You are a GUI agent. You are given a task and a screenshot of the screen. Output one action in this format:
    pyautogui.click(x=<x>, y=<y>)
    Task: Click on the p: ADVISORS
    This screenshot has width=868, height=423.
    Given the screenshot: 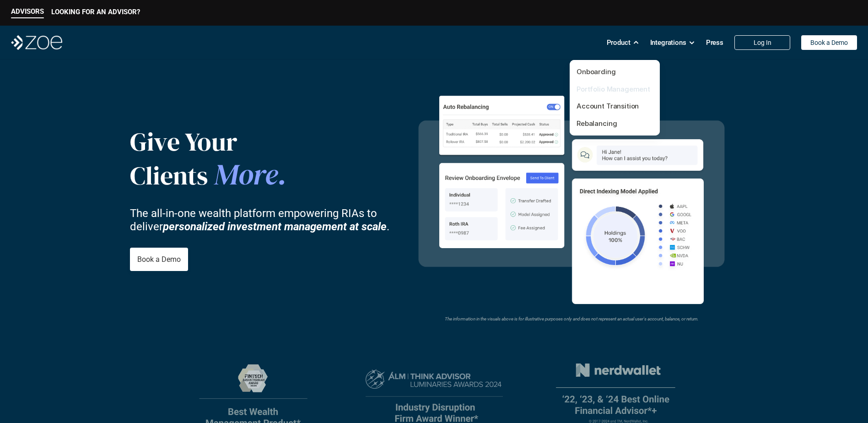 What is the action you would take?
    pyautogui.click(x=28, y=11)
    